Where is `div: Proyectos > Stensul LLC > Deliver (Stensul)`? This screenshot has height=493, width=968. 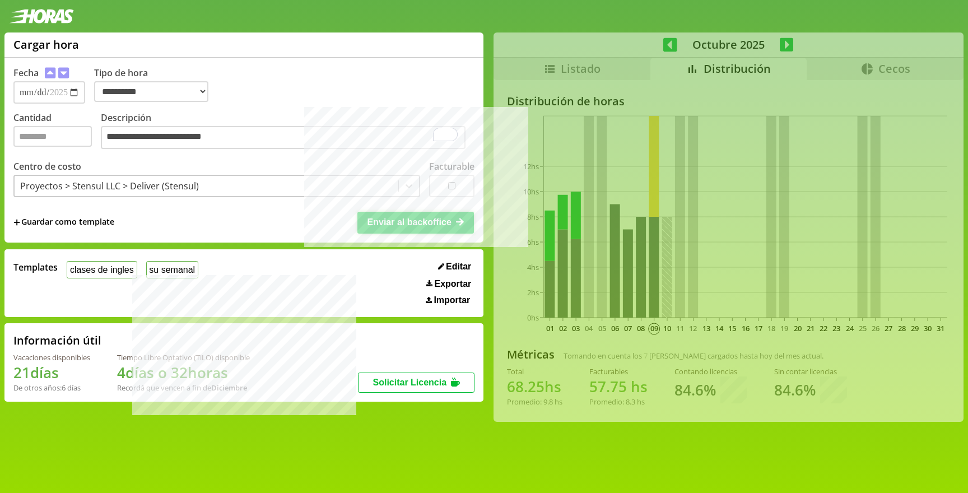 div: Proyectos > Stensul LLC > Deliver (Stensul) is located at coordinates (109, 186).